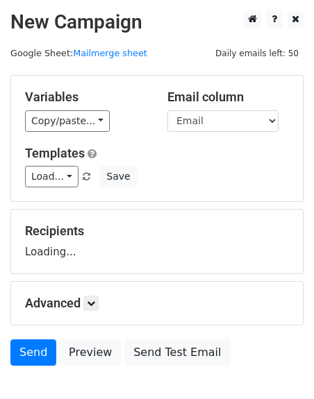 The width and height of the screenshot is (314, 399). What do you see at coordinates (51, 176) in the screenshot?
I see `a: Load...` at bounding box center [51, 176].